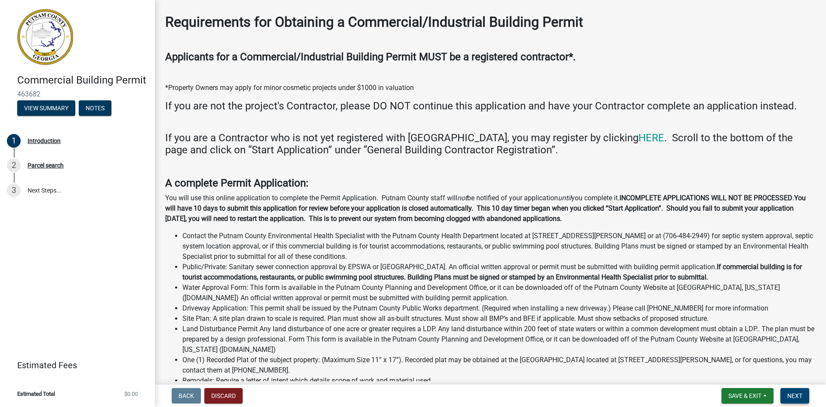 This screenshot has width=826, height=407. Describe the element at coordinates (131, 393) in the screenshot. I see `span: $0.00` at that location.